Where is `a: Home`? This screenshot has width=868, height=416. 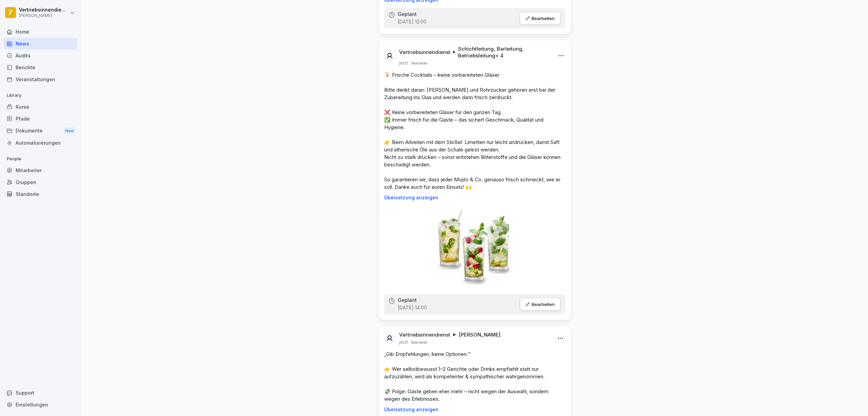 a: Home is located at coordinates (40, 32).